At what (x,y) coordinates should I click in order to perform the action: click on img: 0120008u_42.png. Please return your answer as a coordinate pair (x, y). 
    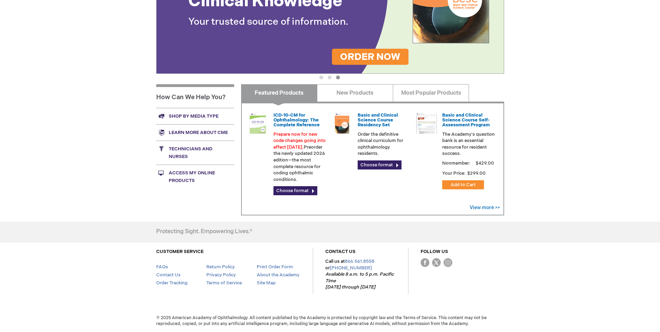
    Looking at the image, I should click on (258, 123).